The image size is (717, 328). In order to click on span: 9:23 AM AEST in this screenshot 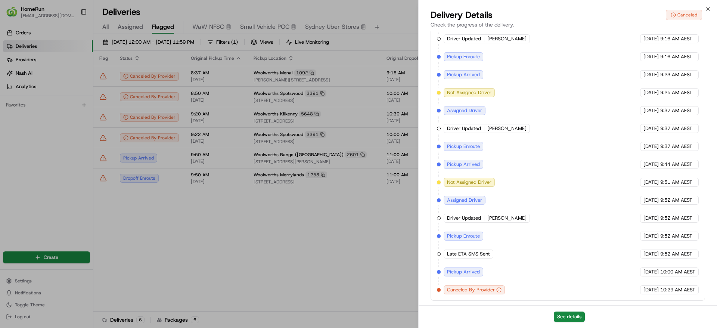, I will do `click(676, 75)`.